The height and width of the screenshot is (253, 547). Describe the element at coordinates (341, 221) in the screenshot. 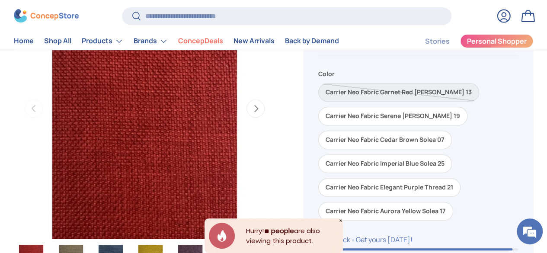

I see `div: Close` at that location.